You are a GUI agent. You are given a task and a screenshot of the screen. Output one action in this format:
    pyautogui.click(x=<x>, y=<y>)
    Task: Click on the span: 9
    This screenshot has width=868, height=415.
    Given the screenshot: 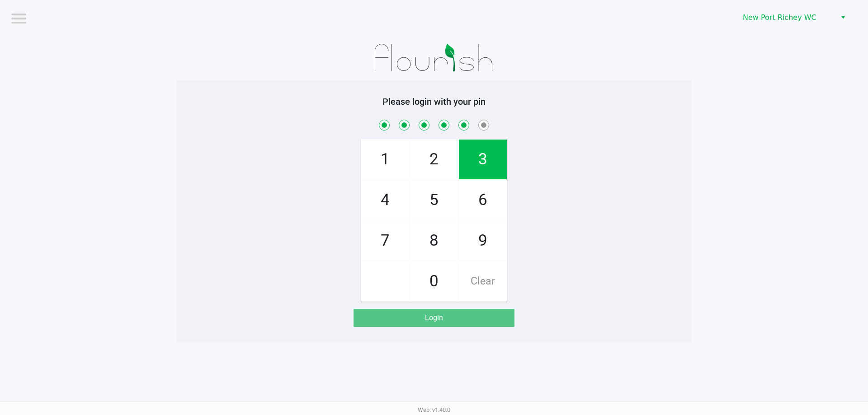 What is the action you would take?
    pyautogui.click(x=483, y=240)
    